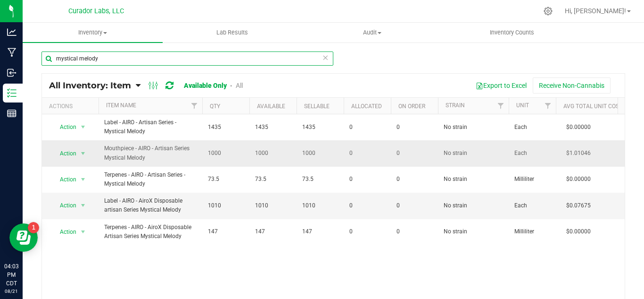  Describe the element at coordinates (150, 205) in the screenshot. I see `span: Label - AIRO - AiroX Disposable artisan Series Mystical Melody` at that location.